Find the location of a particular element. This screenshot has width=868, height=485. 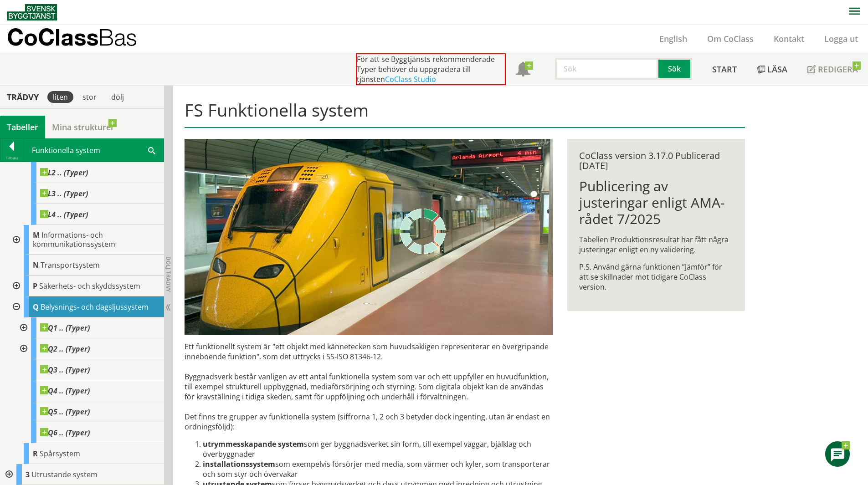

div: Tillbaka is located at coordinates (12, 158).